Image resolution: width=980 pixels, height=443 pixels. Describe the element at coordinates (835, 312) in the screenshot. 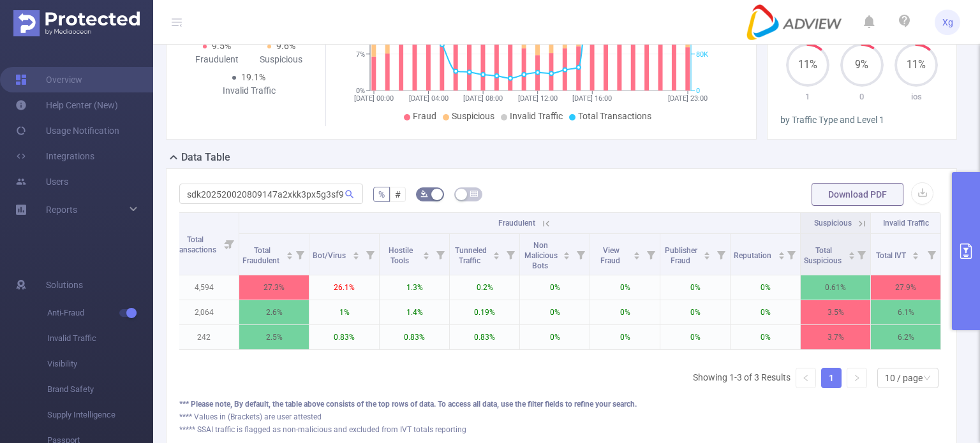

I see `p: 3.5%` at that location.